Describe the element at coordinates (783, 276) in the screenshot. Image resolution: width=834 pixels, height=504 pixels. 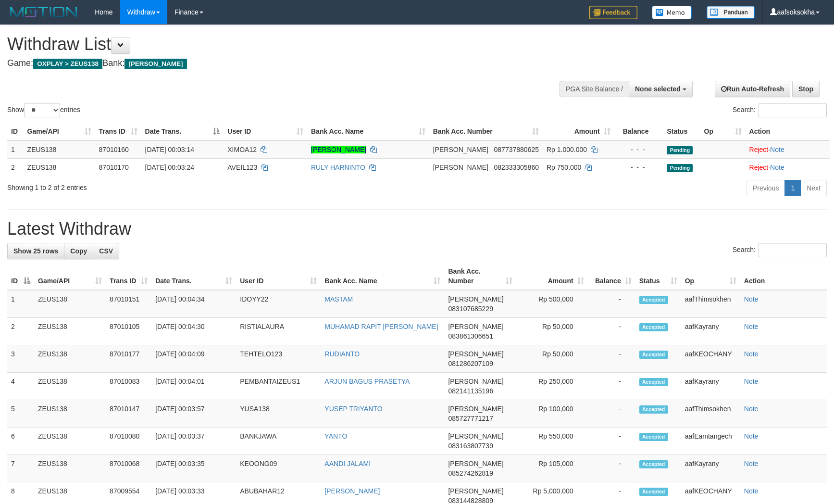
I see `th: Action` at that location.